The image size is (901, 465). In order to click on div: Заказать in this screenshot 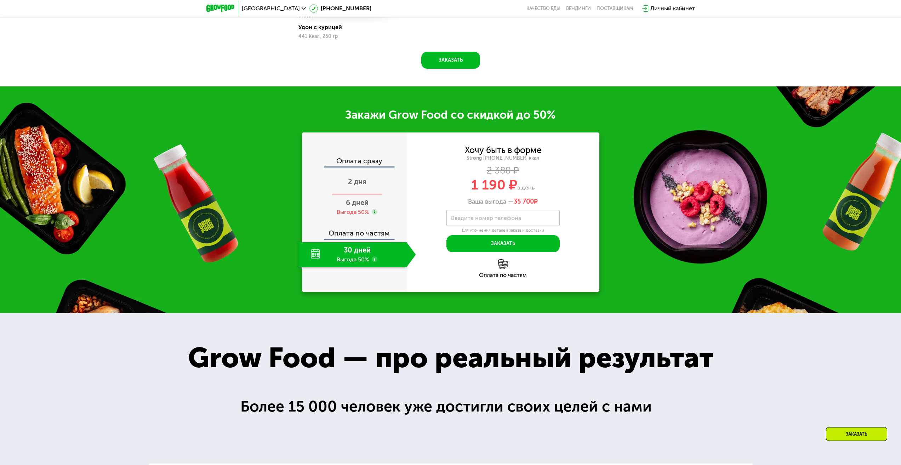, I will do `click(856, 434)`.